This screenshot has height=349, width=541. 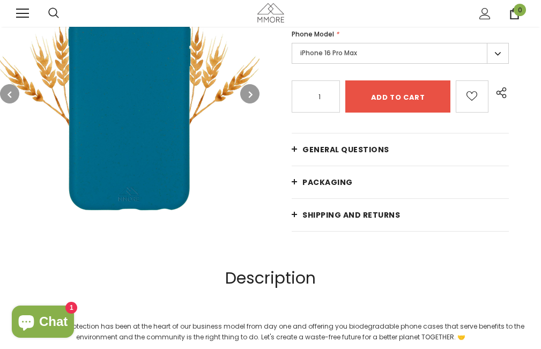 What do you see at coordinates (312, 34) in the screenshot?
I see `span: Phone Model` at bounding box center [312, 34].